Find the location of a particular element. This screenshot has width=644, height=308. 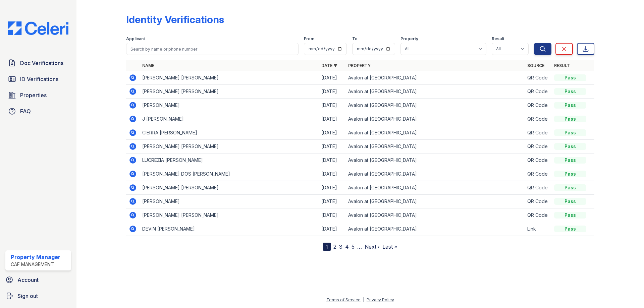

a: 3 is located at coordinates (341, 246).